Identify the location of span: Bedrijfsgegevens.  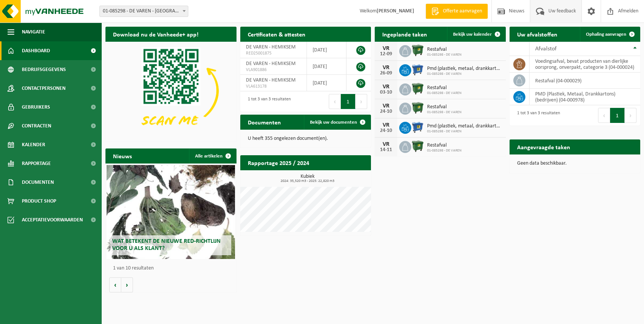
(44, 70).